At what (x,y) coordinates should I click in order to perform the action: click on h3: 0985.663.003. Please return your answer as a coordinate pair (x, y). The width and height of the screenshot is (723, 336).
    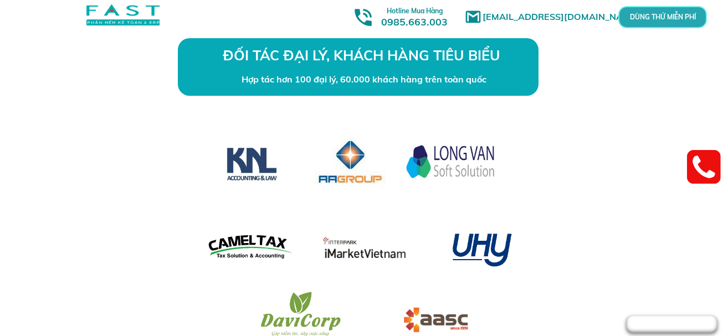
    Looking at the image, I should click on (414, 16).